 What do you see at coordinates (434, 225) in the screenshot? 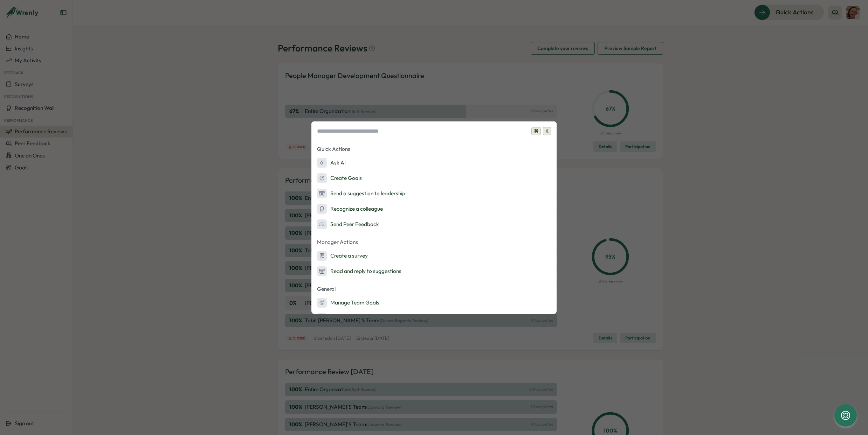
I see `button: Send Peer Feedback` at bounding box center [434, 225].